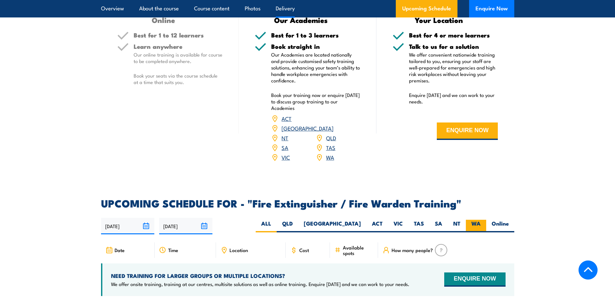 This screenshot has width=615, height=297. Describe the element at coordinates (457, 226) in the screenshot. I see `label: NT` at that location.